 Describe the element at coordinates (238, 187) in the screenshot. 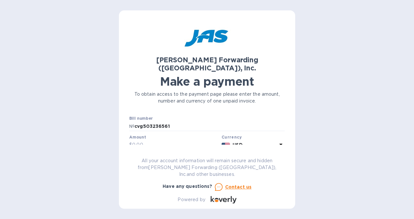

I see `u: Contact us` at that location.